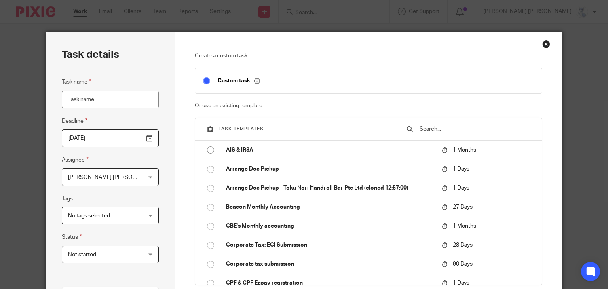 This screenshot has width=608, height=289. Describe the element at coordinates (463, 245) in the screenshot. I see `span: 28 Days` at that location.